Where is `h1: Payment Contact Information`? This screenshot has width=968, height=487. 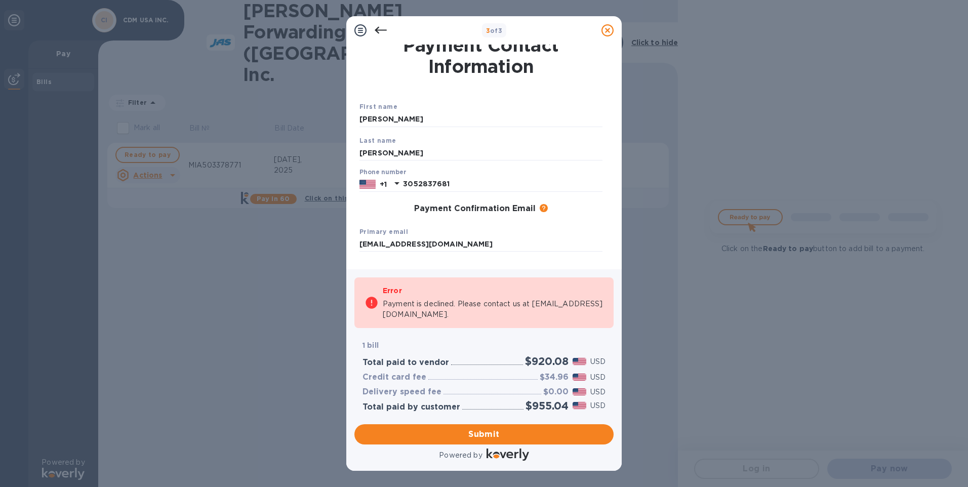 h1: Payment Contact Information is located at coordinates (481, 56).